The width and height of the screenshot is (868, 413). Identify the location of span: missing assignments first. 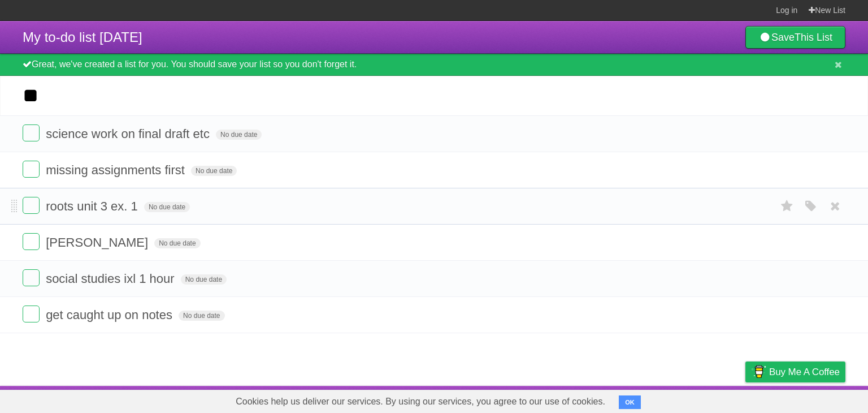
(117, 169).